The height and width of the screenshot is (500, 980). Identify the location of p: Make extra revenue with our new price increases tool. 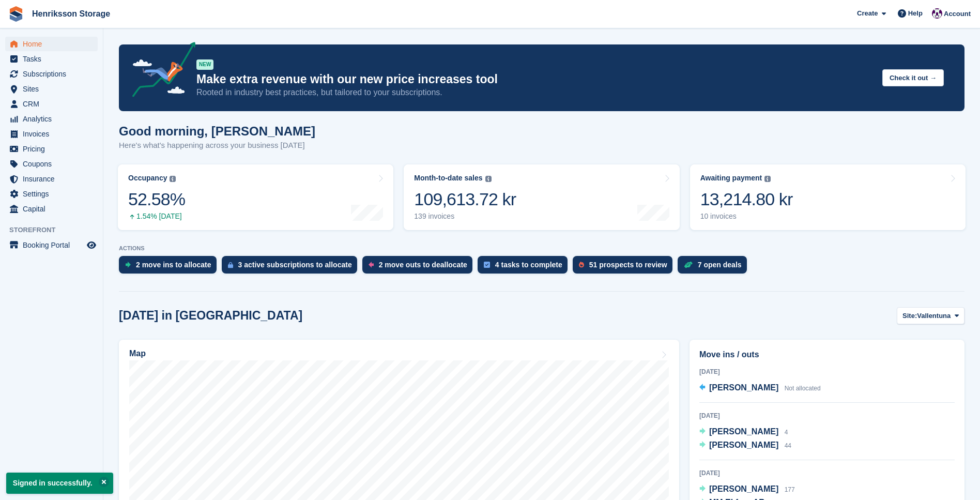
(535, 79).